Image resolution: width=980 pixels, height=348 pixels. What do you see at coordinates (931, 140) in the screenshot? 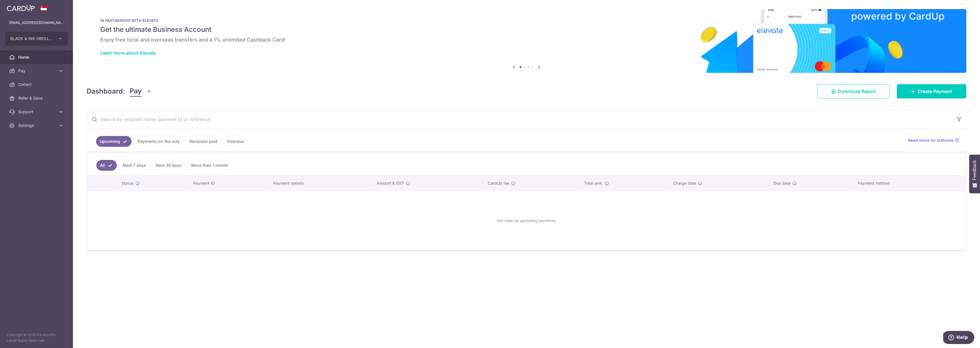
I see `span: Read more on statuses` at bounding box center [931, 140].